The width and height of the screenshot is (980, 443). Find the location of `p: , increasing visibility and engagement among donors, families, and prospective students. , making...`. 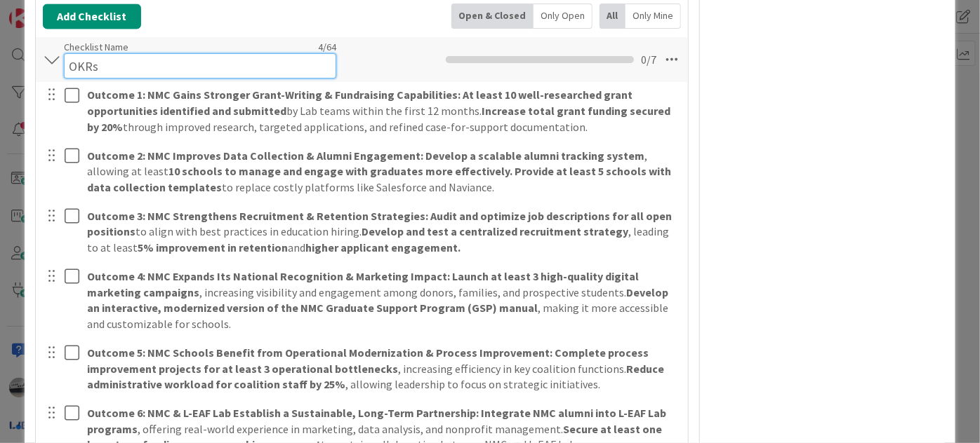

p: , increasing visibility and engagement among donors, families, and prospective students. , making... is located at coordinates (383, 300).